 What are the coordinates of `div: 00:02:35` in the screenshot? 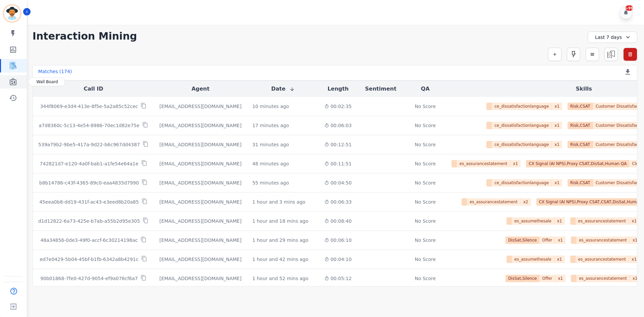 It's located at (338, 107).